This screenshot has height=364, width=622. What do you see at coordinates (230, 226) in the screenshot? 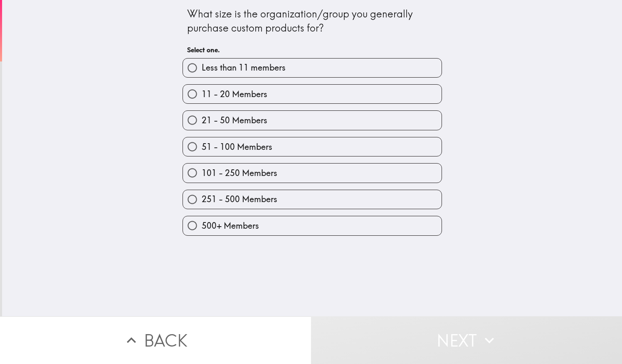
I see `span: 500+ Members` at bounding box center [230, 226].